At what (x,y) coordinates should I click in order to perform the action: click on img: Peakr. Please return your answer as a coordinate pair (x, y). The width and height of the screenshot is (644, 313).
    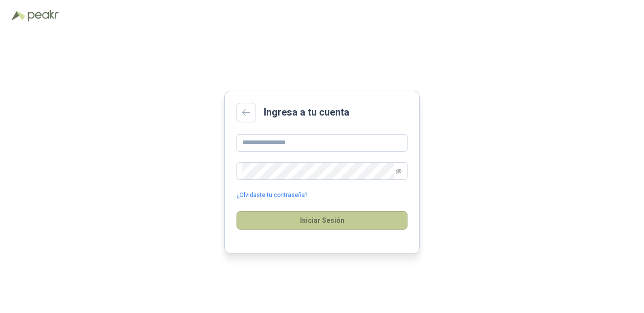
    Looking at the image, I should click on (43, 16).